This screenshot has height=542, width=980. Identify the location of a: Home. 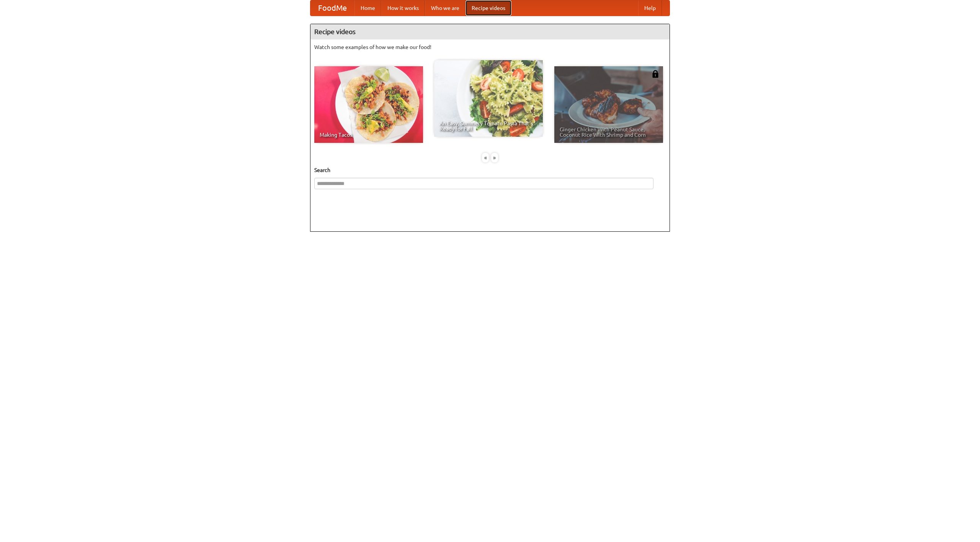
(368, 8).